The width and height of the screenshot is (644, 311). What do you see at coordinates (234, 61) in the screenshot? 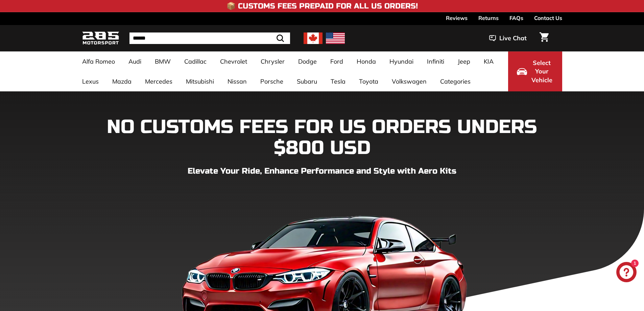
I see `a: Chevrolet` at bounding box center [234, 61].